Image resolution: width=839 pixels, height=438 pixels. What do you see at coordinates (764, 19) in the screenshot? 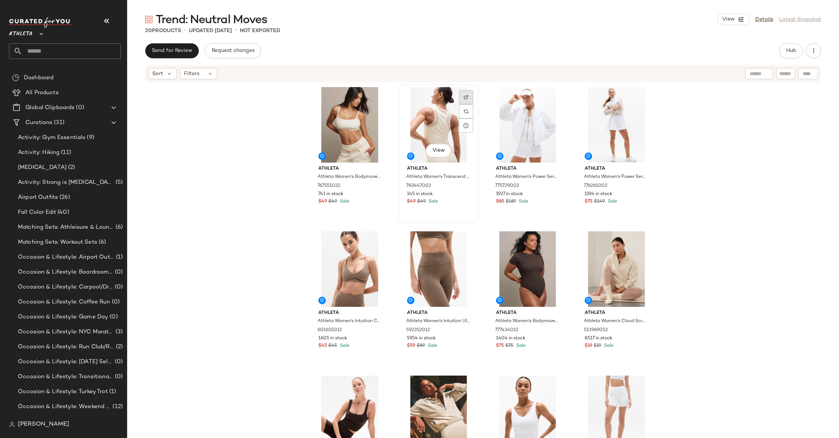
I see `a: Details` at bounding box center [764, 19].